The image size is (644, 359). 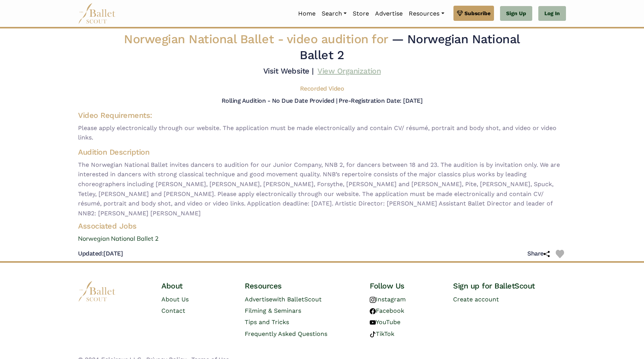 I want to click on a: Search, so click(x=334, y=14).